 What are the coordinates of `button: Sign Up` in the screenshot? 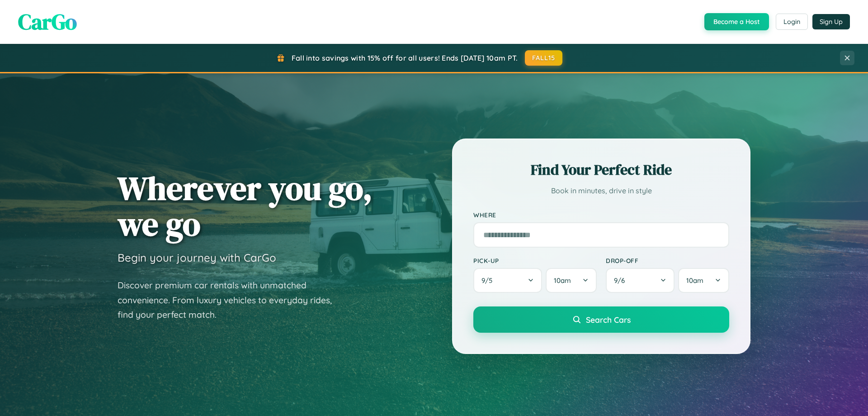 It's located at (831, 22).